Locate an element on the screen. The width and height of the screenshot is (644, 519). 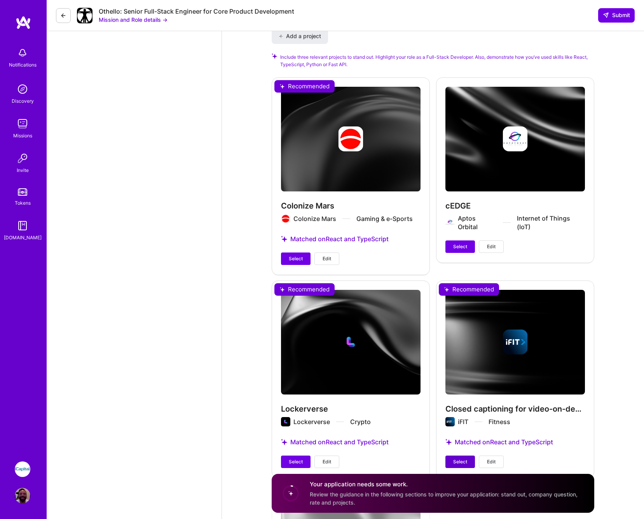
a: iCapital: Building an Alternative Investment Marketplace is located at coordinates (23, 469).